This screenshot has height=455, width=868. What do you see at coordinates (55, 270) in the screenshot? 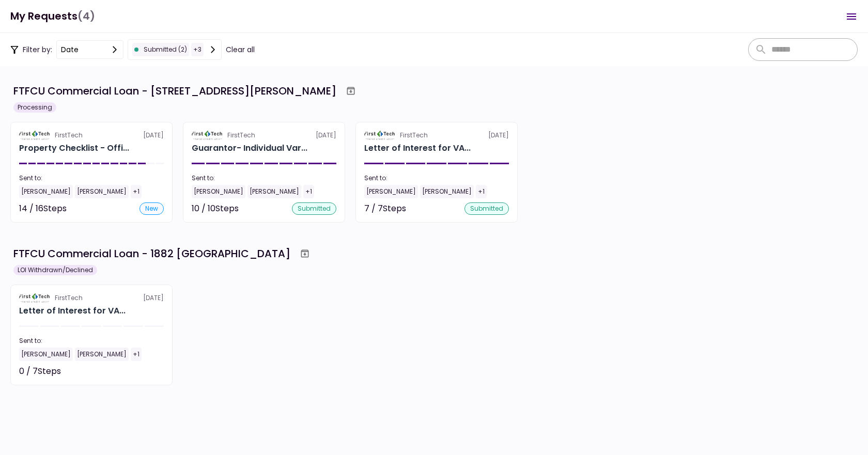
I see `div: LOI Withdrawn/Declined` at bounding box center [55, 270].